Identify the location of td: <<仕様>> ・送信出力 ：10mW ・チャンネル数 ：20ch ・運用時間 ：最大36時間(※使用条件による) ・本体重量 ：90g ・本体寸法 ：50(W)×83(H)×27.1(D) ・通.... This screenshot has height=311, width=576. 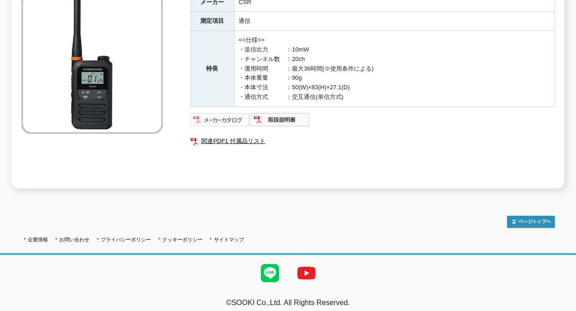
(394, 69).